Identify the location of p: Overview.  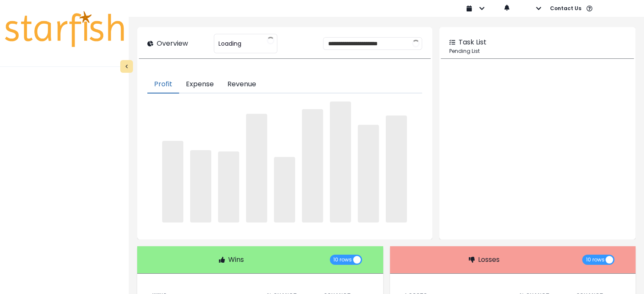
(172, 44).